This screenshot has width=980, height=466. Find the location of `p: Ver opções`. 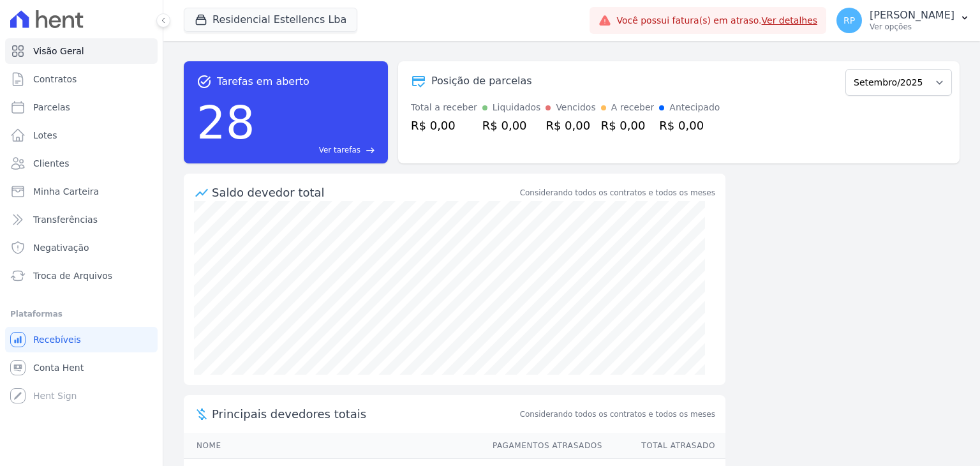

p: Ver opções is located at coordinates (912, 27).